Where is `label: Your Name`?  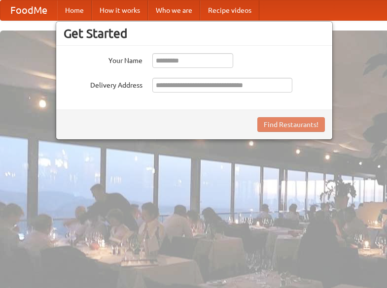 label: Your Name is located at coordinates (103, 59).